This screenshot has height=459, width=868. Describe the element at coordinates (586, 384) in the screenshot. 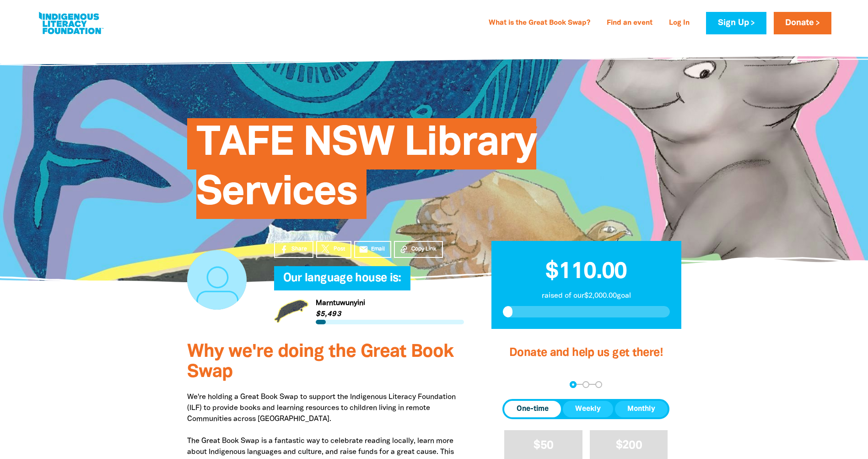

I see `button: Navigate to step 2 of 3 to enter your details` at that location.